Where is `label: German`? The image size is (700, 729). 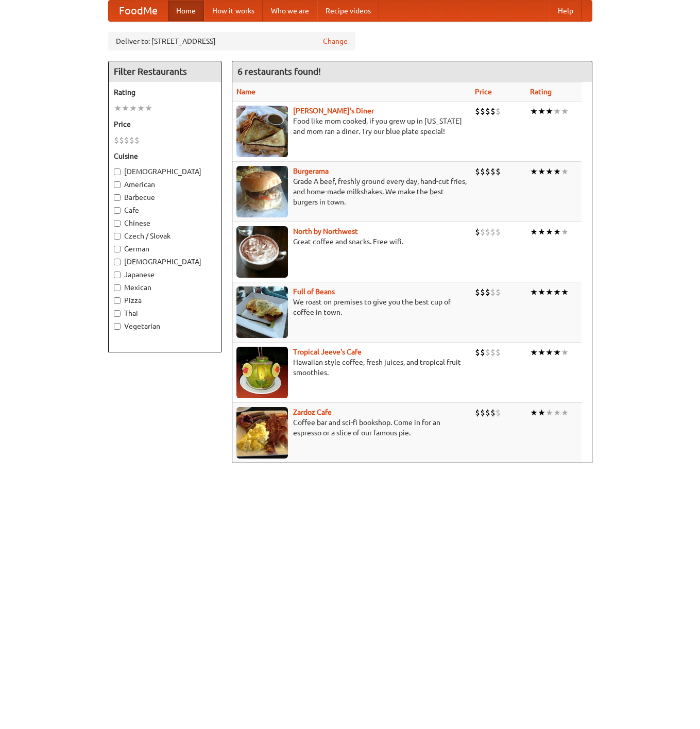 label: German is located at coordinates (165, 249).